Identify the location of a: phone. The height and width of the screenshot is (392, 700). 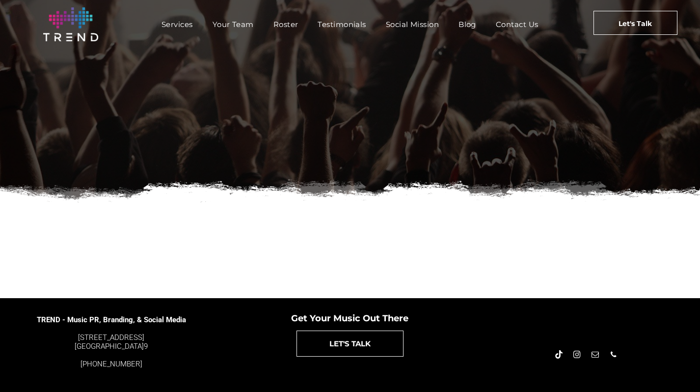
(613, 355).